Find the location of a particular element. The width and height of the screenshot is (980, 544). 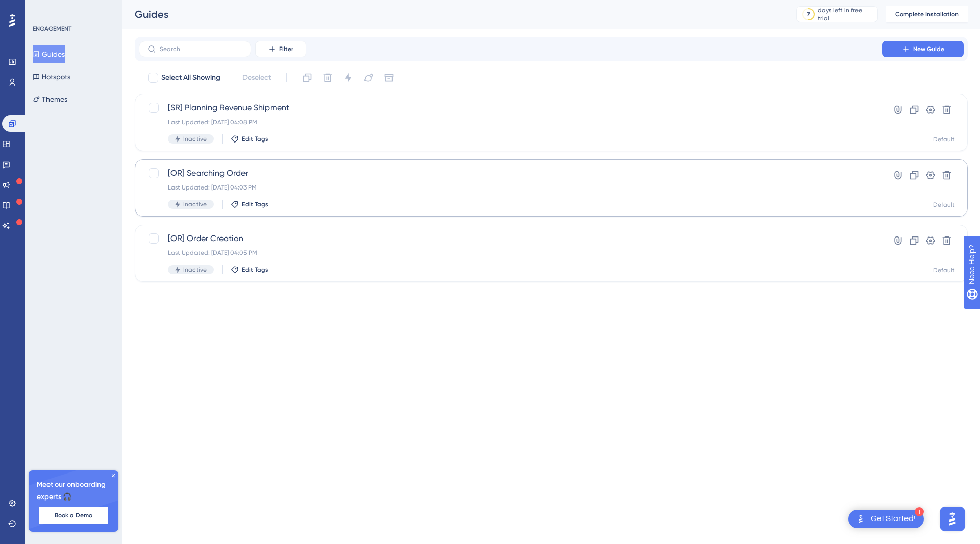

span: Filter is located at coordinates (286, 49).